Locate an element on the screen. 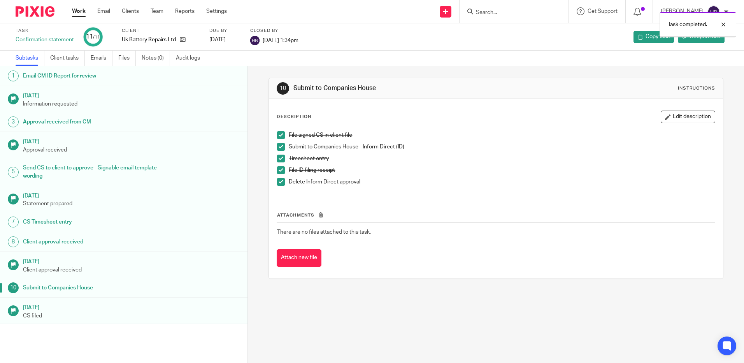 The height and width of the screenshot is (363, 744). img: Pixie is located at coordinates (35, 11).